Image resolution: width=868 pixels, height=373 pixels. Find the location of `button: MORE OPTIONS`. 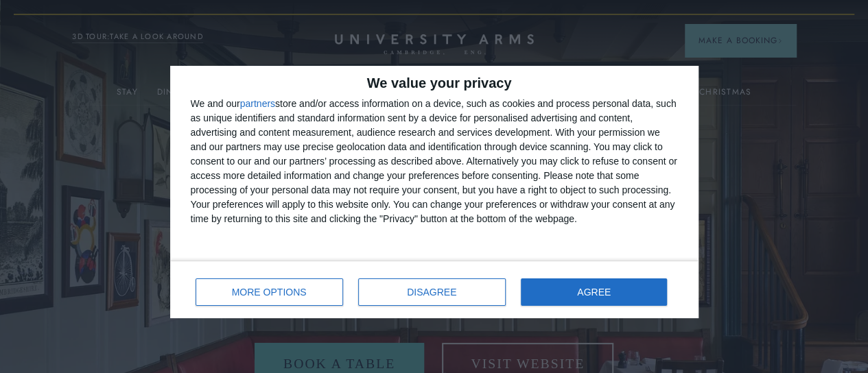

button: MORE OPTIONS is located at coordinates (269, 292).